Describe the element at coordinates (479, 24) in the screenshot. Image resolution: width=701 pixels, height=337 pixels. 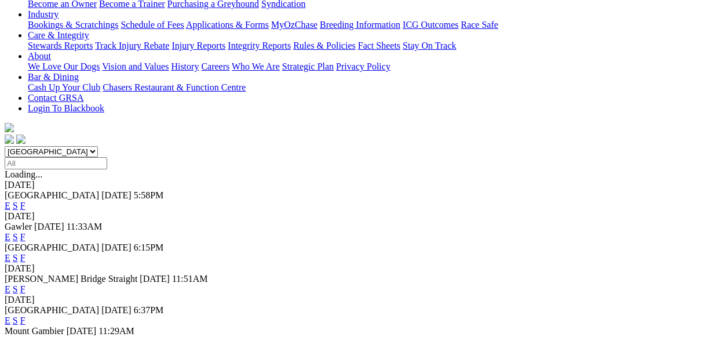
I see `a: Race Safe` at that location.